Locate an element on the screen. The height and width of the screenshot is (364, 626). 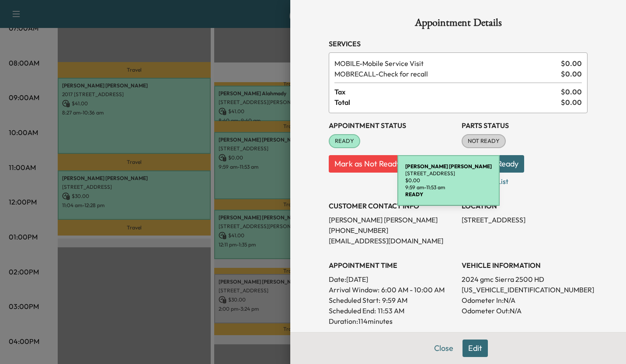
h3: VEHICLE INFORMATION is located at coordinates (525, 265).